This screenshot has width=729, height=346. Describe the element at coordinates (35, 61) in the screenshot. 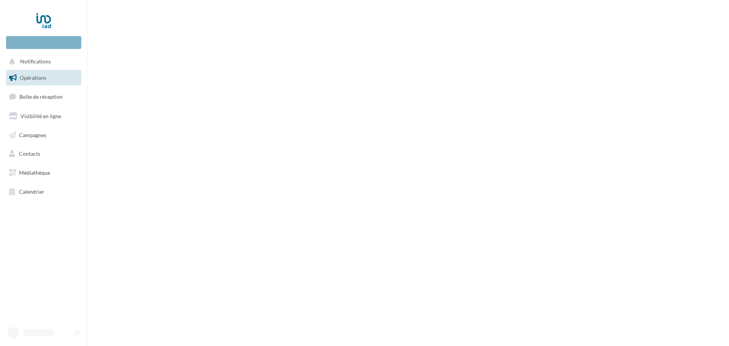

I see `span: Notifications` at that location.